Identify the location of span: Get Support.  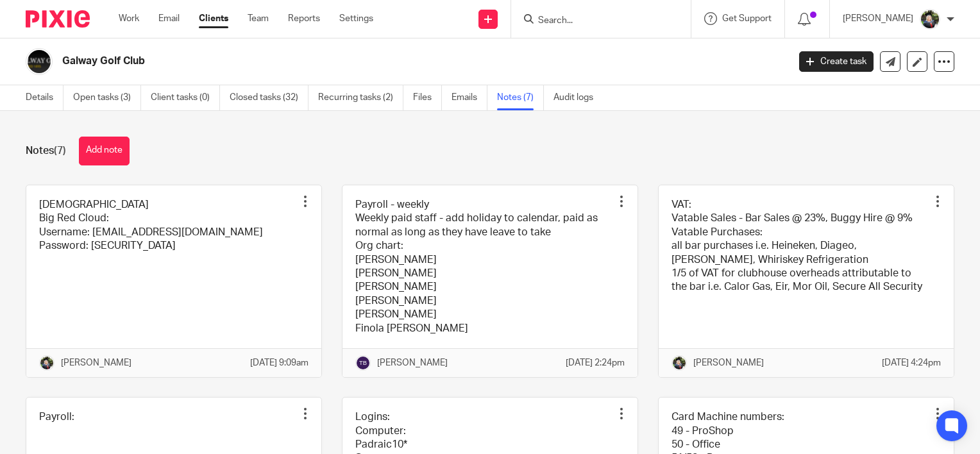
(746, 18).